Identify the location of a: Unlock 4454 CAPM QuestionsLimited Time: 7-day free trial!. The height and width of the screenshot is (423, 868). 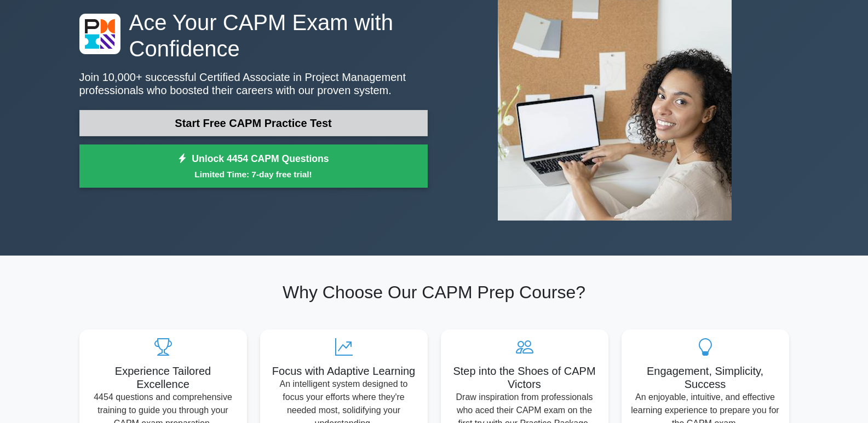
(253, 166).